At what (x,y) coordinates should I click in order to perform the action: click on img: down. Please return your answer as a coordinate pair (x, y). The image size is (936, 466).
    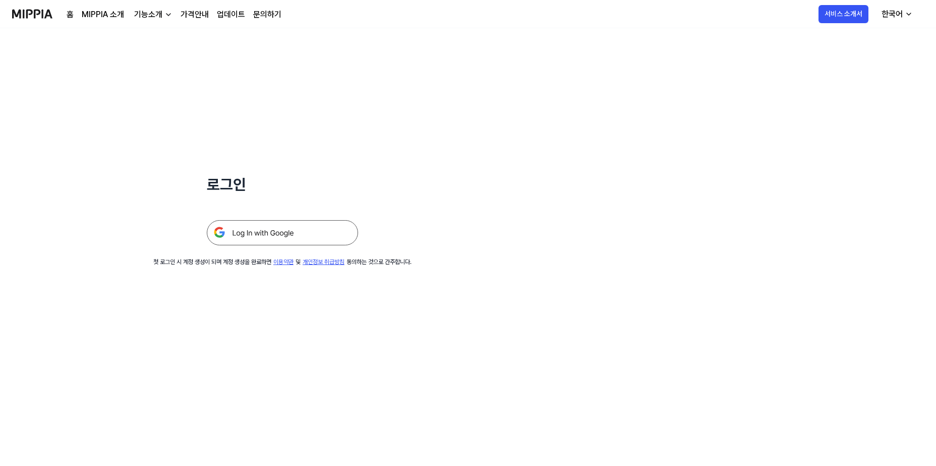
    Looking at the image, I should click on (168, 15).